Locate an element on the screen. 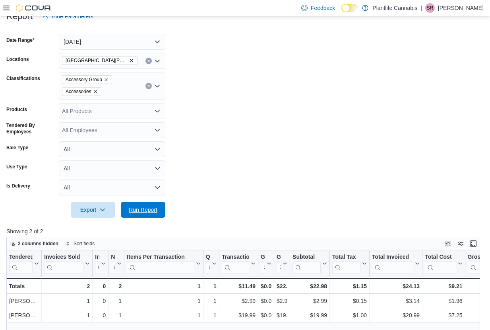 This screenshot has height=330, width=490. span: Hide Parameters is located at coordinates (72, 16).